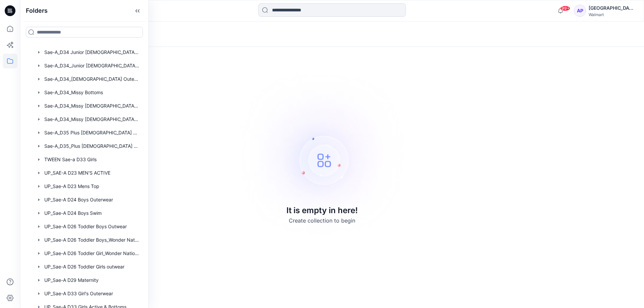  What do you see at coordinates (580, 11) in the screenshot?
I see `div: AP` at bounding box center [580, 11].